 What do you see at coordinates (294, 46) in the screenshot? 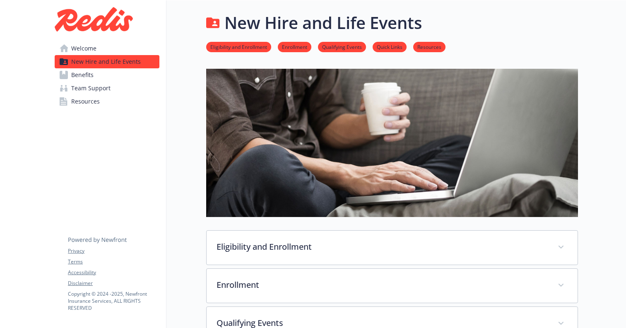
I see `a: Enrollment` at bounding box center [294, 46].